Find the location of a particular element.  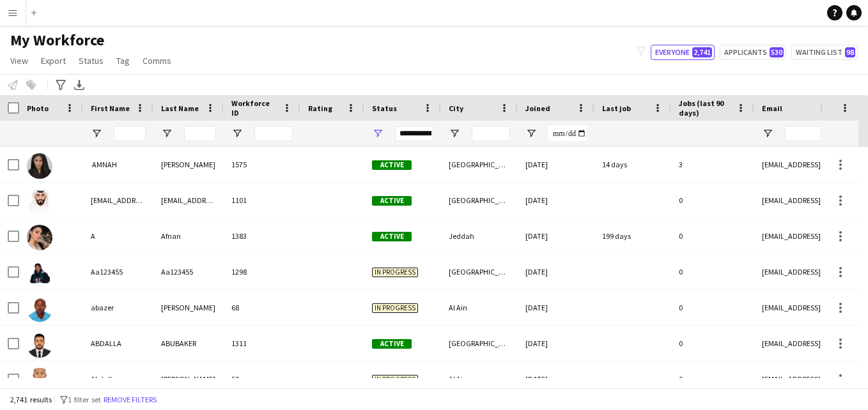

button: Applicants530 is located at coordinates (753, 52).